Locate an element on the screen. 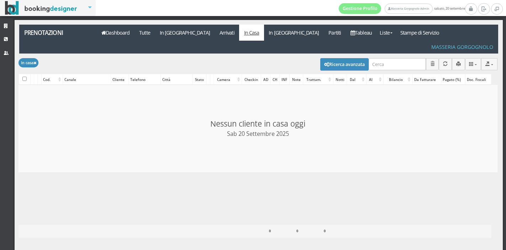  div: INF is located at coordinates (285, 79).